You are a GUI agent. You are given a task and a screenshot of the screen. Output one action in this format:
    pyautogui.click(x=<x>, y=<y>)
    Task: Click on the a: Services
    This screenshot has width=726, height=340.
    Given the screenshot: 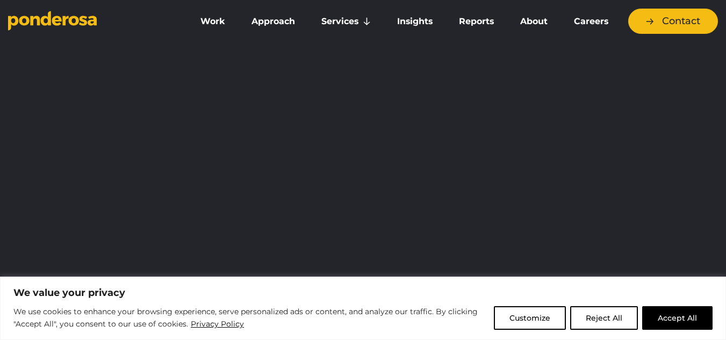 What is the action you would take?
    pyautogui.click(x=346, y=22)
    